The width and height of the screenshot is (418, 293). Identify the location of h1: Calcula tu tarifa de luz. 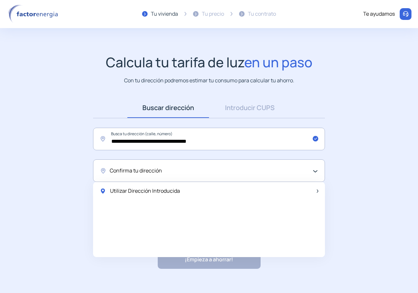
(209, 62).